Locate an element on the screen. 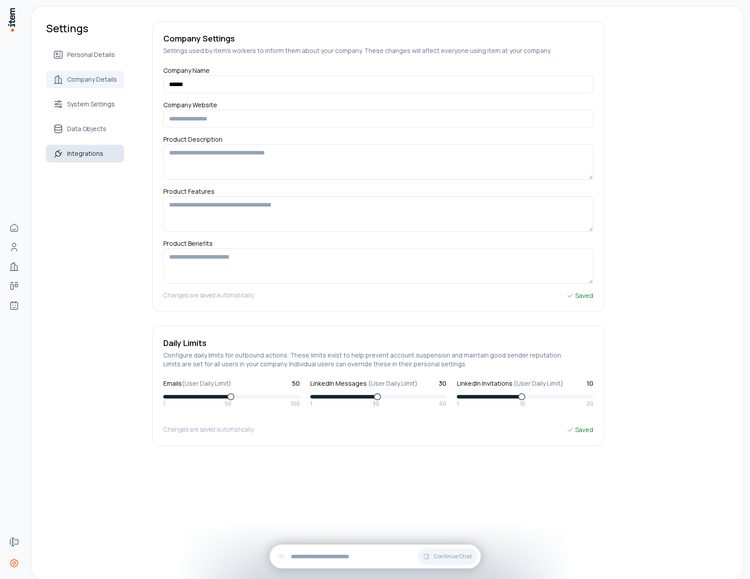  span: 100 is located at coordinates (295, 404).